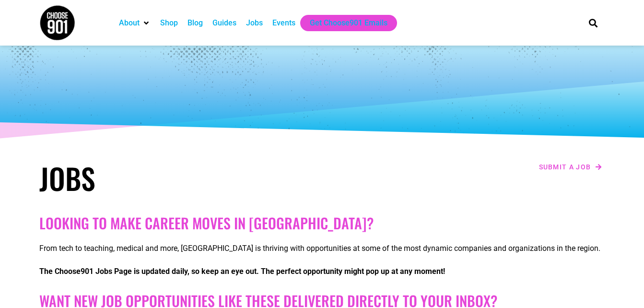 This screenshot has width=644, height=308. What do you see at coordinates (571, 167) in the screenshot?
I see `a: Submit a job` at bounding box center [571, 167].